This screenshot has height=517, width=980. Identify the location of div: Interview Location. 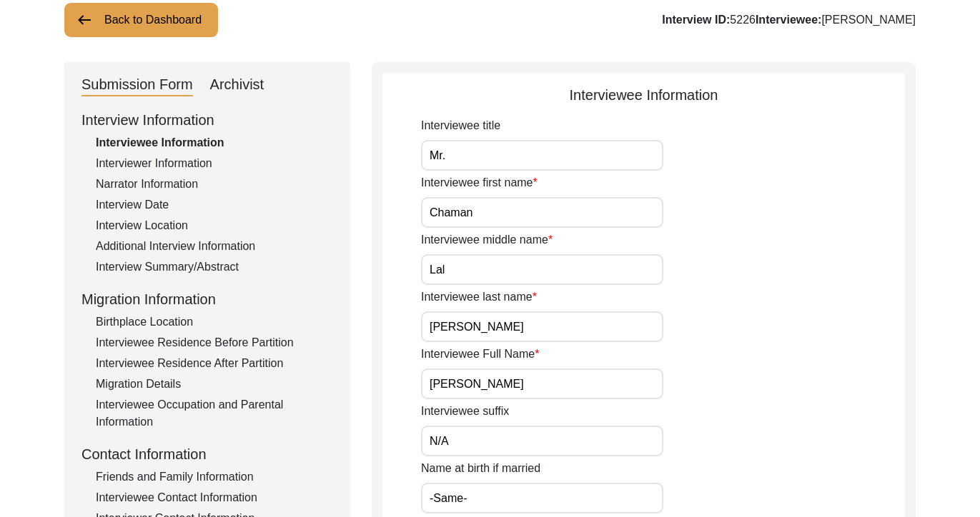
(214, 226).